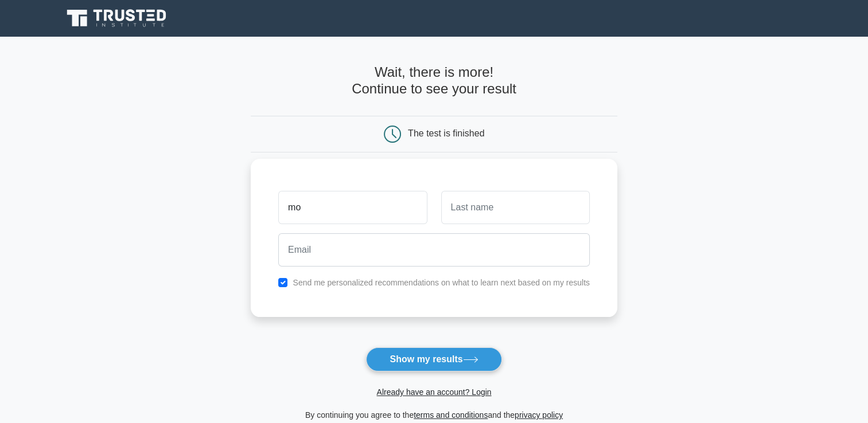  Describe the element at coordinates (434, 81) in the screenshot. I see `h4: Wait, there is more! Continue to see your result` at that location.